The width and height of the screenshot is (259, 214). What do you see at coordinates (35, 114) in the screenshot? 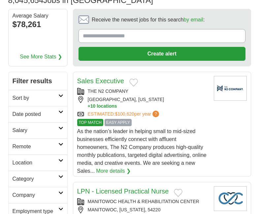
I see `h2: Date posted` at bounding box center [35, 114].